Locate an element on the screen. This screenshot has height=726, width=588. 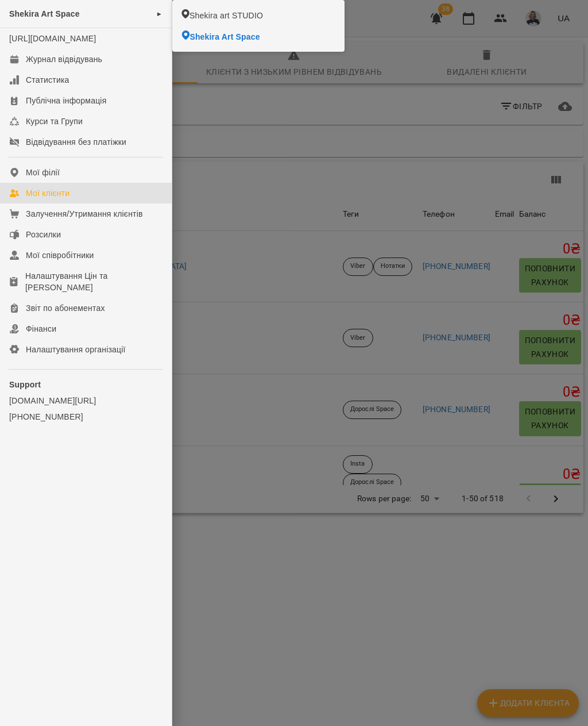
div: Розсилки is located at coordinates (43, 234).